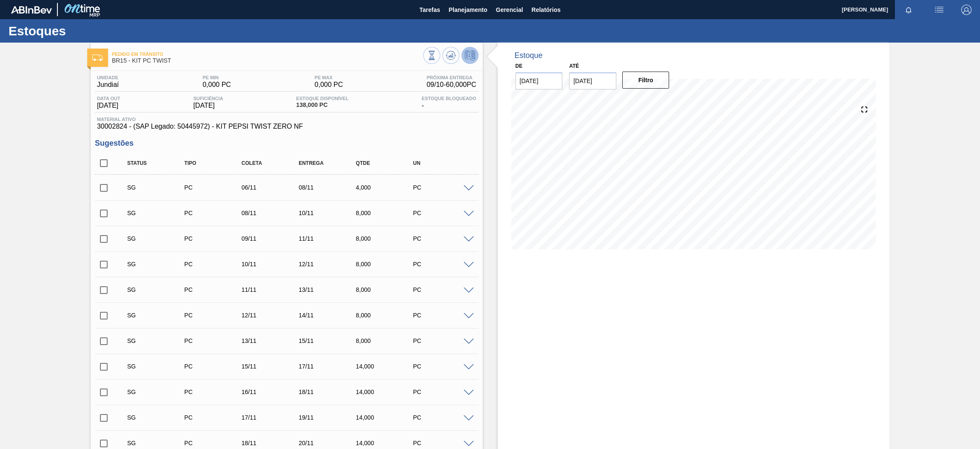 The width and height of the screenshot is (980, 449). I want to click on img: TNhmsLtSVTkK8tSr43FrP2fwEKptu5GPRR3wAAAABJRU5ErkJggg==, so click(31, 10).